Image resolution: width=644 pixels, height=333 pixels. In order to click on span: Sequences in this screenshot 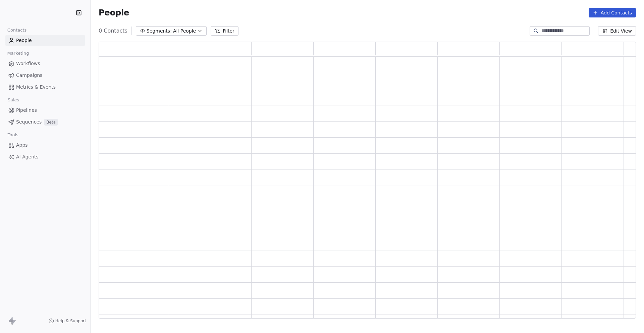, I will do `click(29, 122)`.